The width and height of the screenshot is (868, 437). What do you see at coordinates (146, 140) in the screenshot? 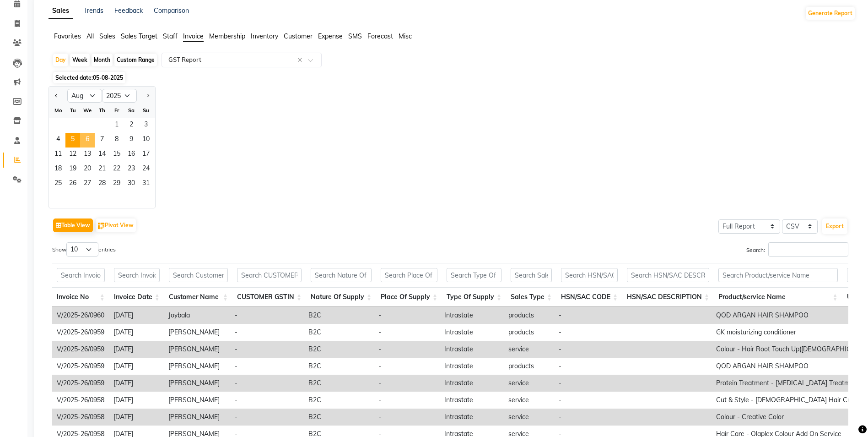
I see `div: Sunday, August 10, 2025` at bounding box center [146, 140].